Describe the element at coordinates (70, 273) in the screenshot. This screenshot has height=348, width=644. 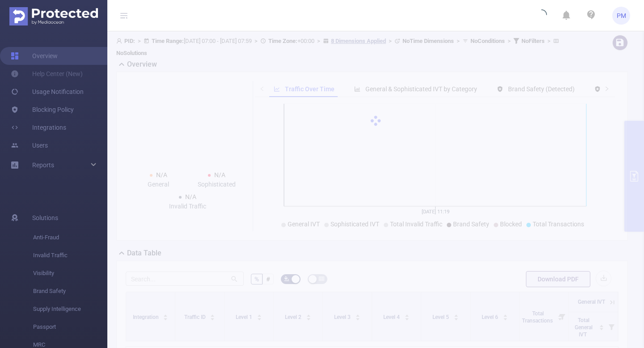
I see `span: Visibility` at that location.